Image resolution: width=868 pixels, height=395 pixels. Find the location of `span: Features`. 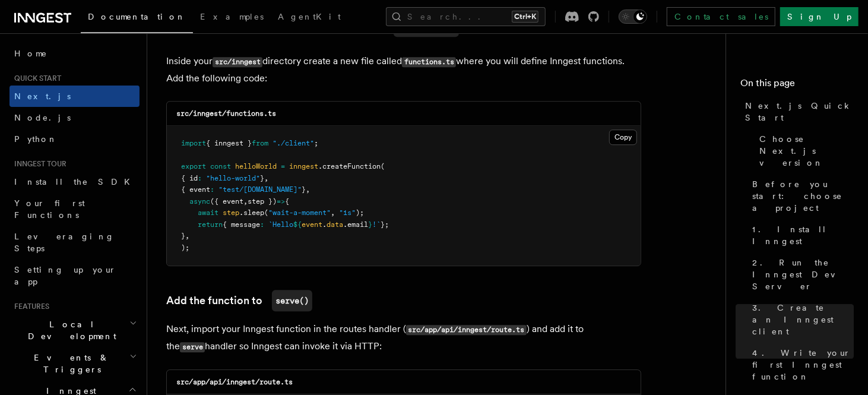

span: Features is located at coordinates (29, 307).